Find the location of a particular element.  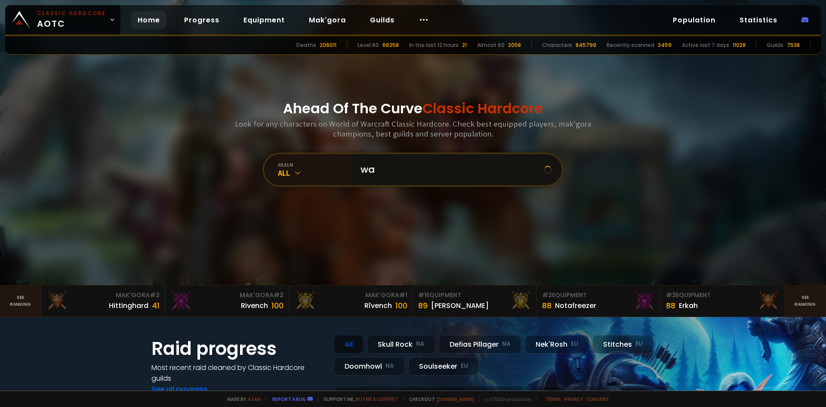

div: Deaths is located at coordinates (306, 45).